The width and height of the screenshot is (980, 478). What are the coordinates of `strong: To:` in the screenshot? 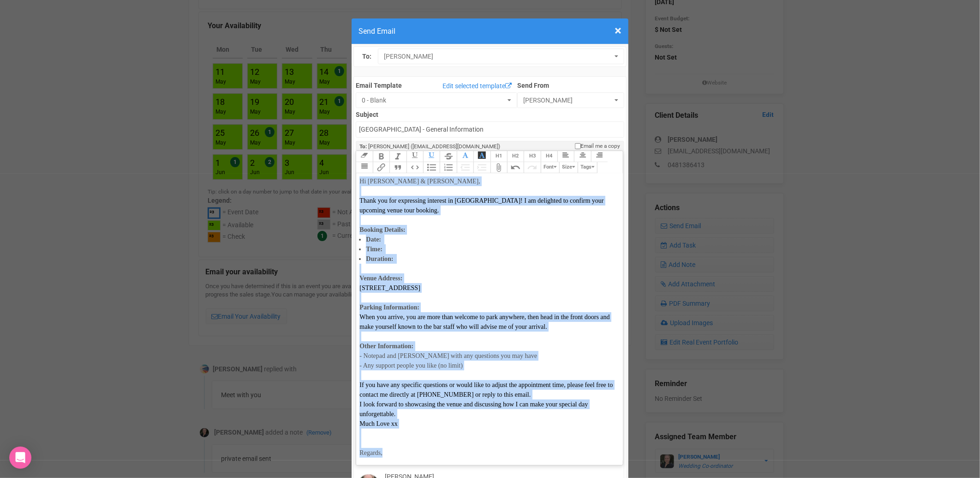 It's located at (363, 146).